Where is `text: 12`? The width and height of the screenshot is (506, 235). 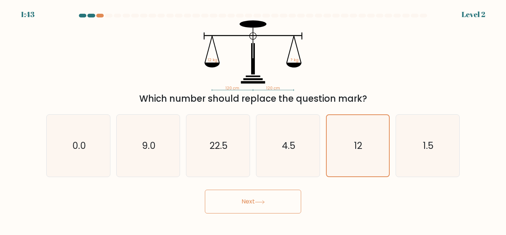
text: 12 is located at coordinates (359, 145).